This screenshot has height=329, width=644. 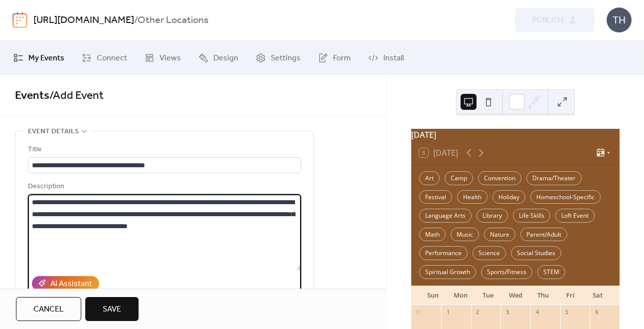 I want to click on span: Design, so click(x=226, y=59).